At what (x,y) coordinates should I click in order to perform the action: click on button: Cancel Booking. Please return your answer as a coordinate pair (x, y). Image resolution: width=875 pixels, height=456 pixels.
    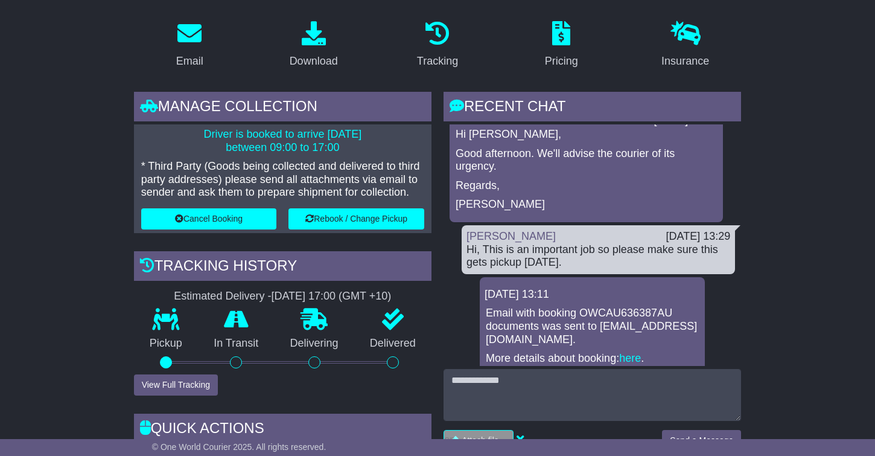
    Looking at the image, I should click on (209, 218).